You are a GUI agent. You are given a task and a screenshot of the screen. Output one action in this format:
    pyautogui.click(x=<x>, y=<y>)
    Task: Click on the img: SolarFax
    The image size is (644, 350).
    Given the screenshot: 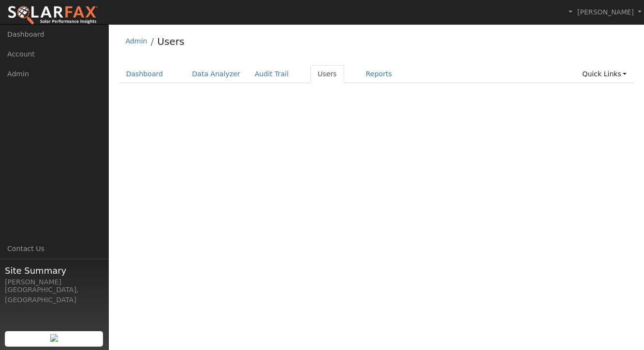 What is the action you would take?
    pyautogui.click(x=53, y=16)
    